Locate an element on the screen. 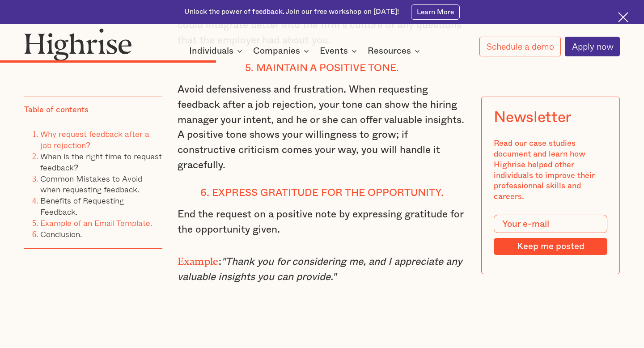 Image resolution: width=644 pixels, height=348 pixels. a: Apply now is located at coordinates (592, 47).